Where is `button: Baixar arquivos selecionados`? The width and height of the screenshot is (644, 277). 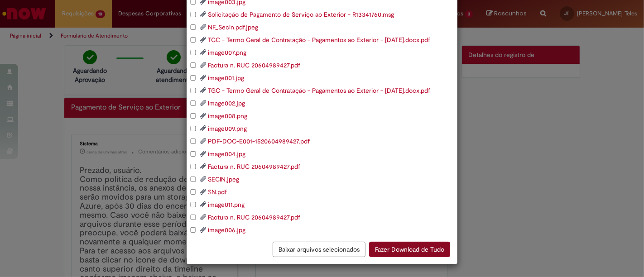
button: Baixar arquivos selecionados is located at coordinates (319, 250).